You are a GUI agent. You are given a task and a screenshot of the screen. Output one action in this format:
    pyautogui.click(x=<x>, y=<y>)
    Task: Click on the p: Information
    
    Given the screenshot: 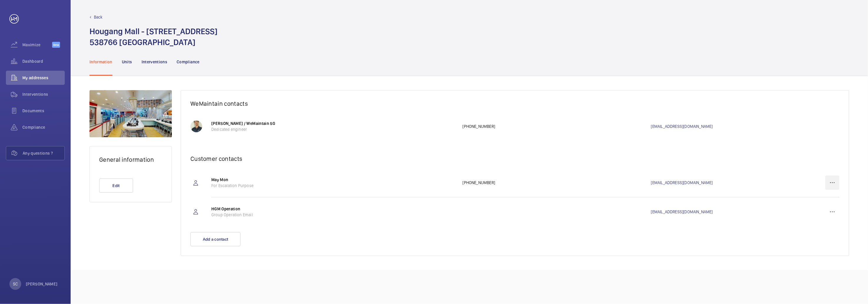 What is the action you would take?
    pyautogui.click(x=101, y=62)
    